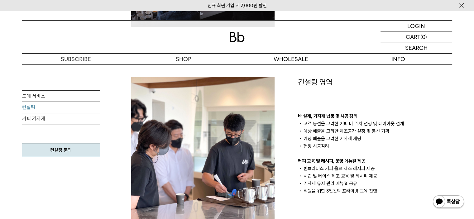 The width and height of the screenshot is (474, 219). What do you see at coordinates (416, 48) in the screenshot?
I see `p: SEARCH` at bounding box center [416, 48].